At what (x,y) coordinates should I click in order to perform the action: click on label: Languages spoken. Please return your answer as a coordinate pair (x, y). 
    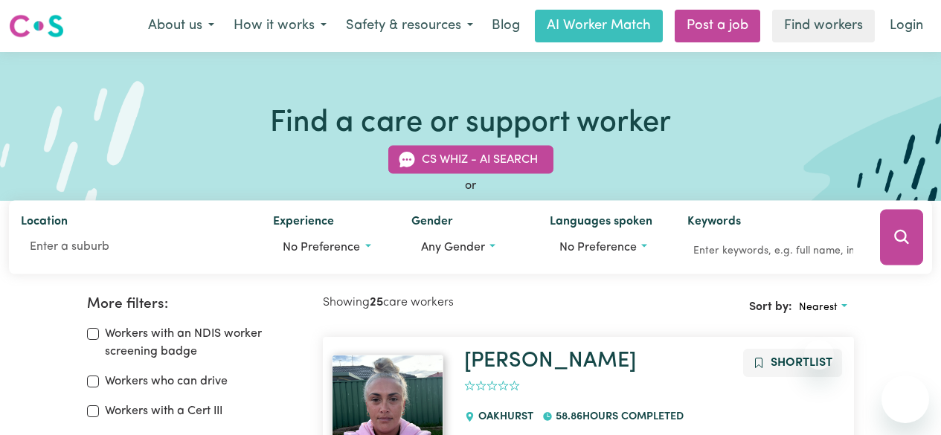
    Looking at the image, I should click on (601, 223).